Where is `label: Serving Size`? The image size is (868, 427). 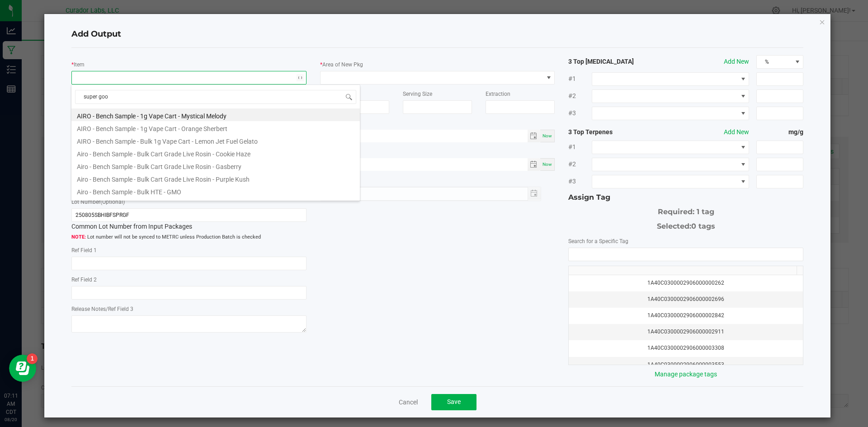 label: Serving Size is located at coordinates (418, 94).